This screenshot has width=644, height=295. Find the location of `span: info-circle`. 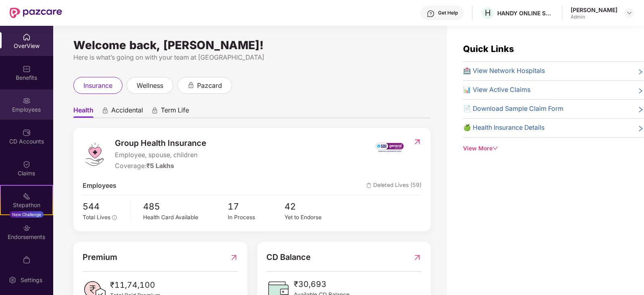

span: info-circle is located at coordinates (115, 217).